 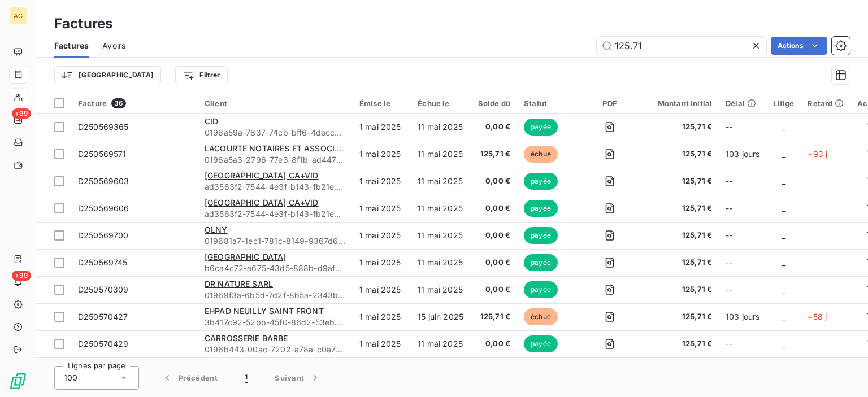 I want to click on span: 1, so click(x=245, y=377).